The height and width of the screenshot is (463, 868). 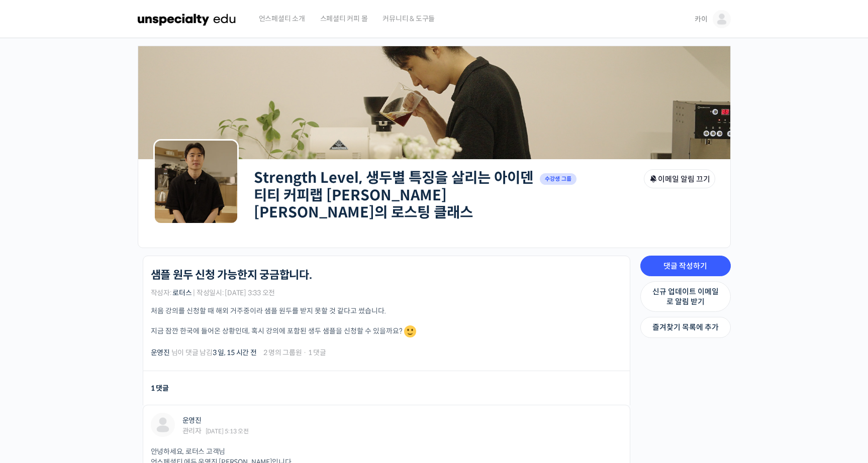 What do you see at coordinates (282, 353) in the screenshot?
I see `span: 2 명의 그룹원` at bounding box center [282, 353].